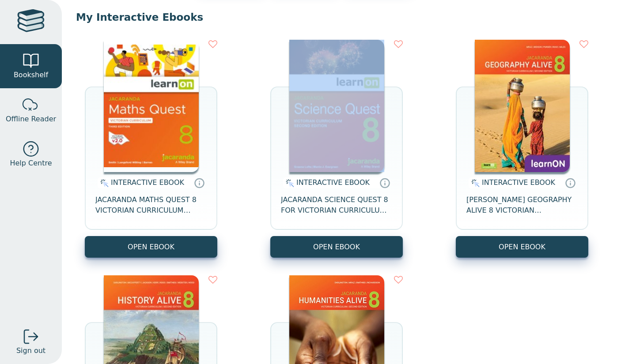  What do you see at coordinates (31, 75) in the screenshot?
I see `span: Bookshelf` at bounding box center [31, 75].